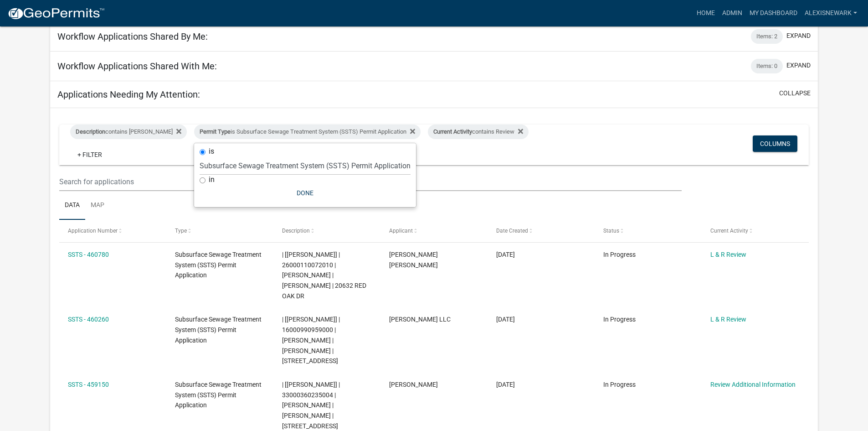 Image resolution: width=868 pixels, height=431 pixels. What do you see at coordinates (512, 231) in the screenshot?
I see `span: Date Created` at bounding box center [512, 231].